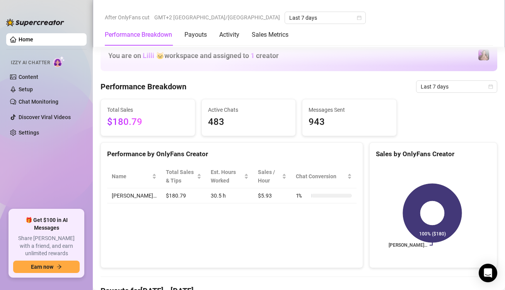  I want to click on th: Chat Conversion, so click(323, 176).